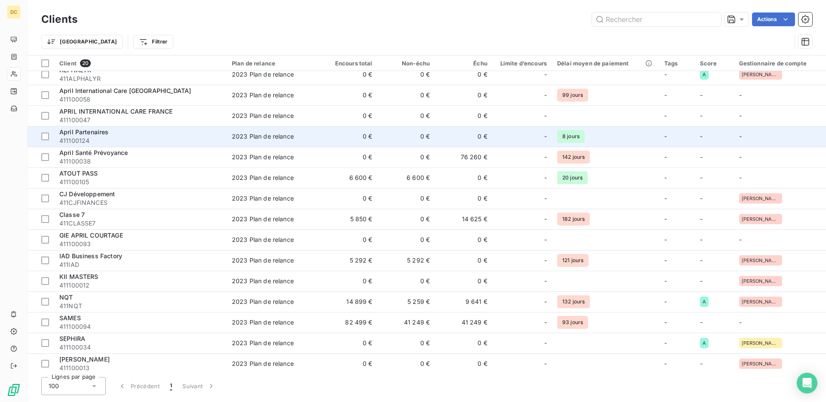 This screenshot has height=402, width=826. What do you see at coordinates (87, 194) in the screenshot?
I see `span: CJ Développement` at bounding box center [87, 194].